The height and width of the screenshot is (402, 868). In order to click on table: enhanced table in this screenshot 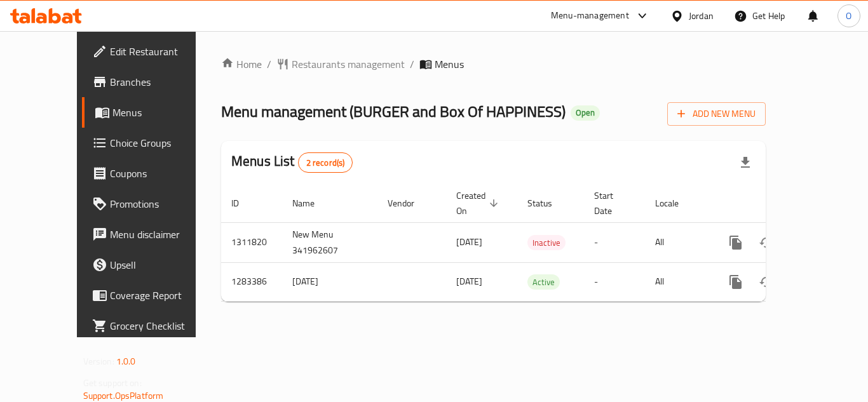, I will do `click(537, 243)`.